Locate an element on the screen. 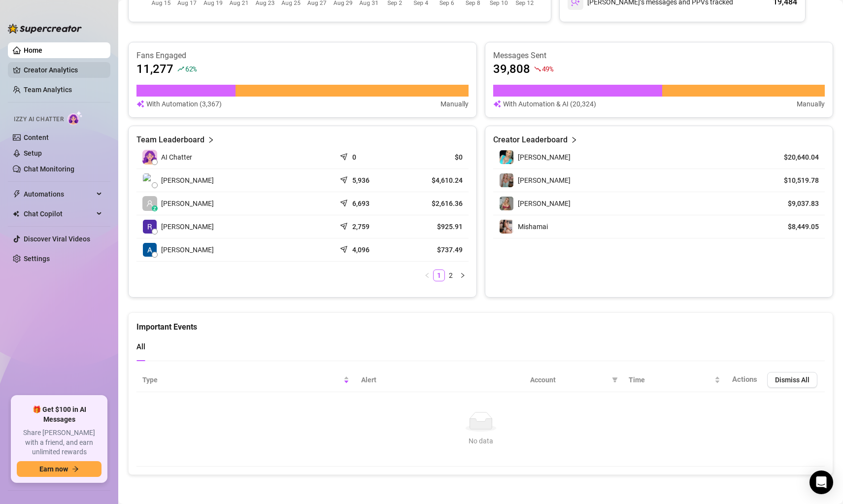 The width and height of the screenshot is (843, 504). article: $10,519.78 is located at coordinates (796, 181).